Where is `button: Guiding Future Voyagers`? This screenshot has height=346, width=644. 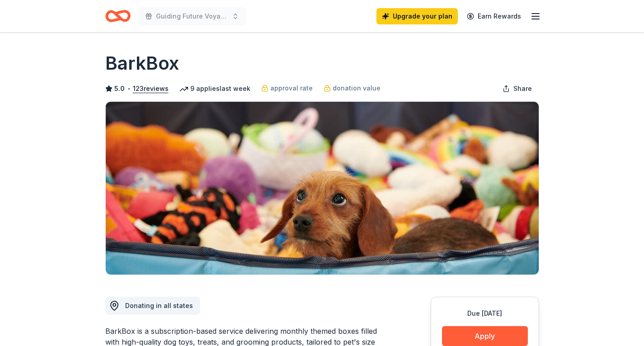
button: Guiding Future Voyagers is located at coordinates (192, 16).